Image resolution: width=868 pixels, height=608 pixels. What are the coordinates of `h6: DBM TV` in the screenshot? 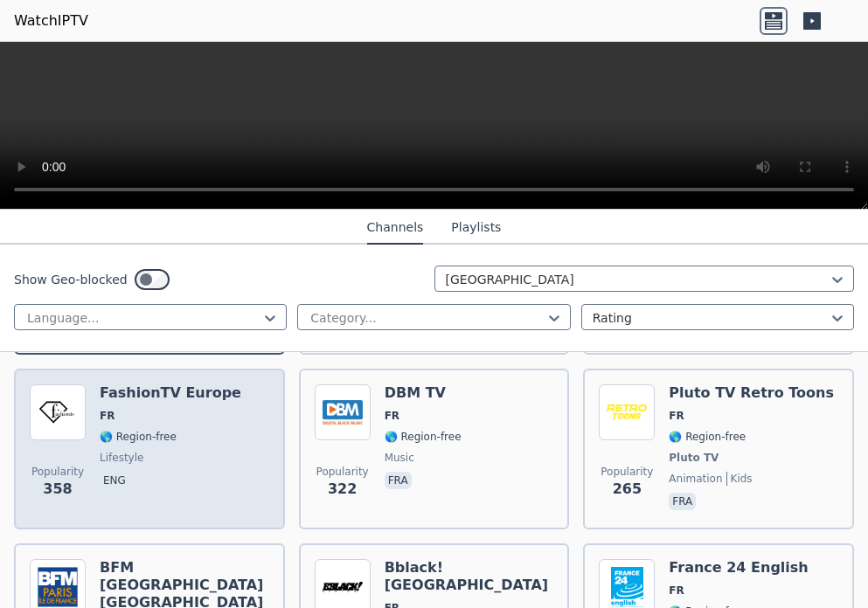 It's located at (423, 393).